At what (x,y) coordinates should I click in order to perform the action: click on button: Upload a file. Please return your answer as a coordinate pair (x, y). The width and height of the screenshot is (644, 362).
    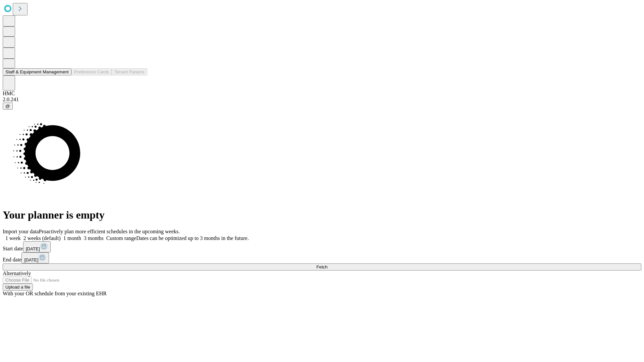
    Looking at the image, I should click on (18, 287).